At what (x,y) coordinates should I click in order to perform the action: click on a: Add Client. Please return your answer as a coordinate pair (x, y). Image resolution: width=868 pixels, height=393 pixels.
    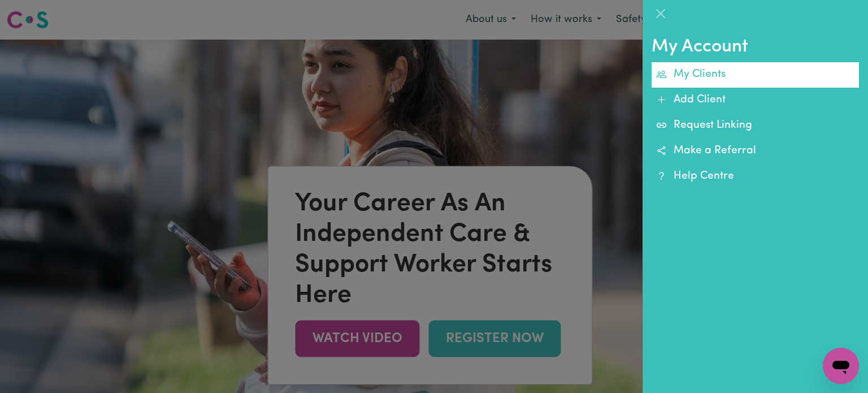
    Looking at the image, I should click on (755, 100).